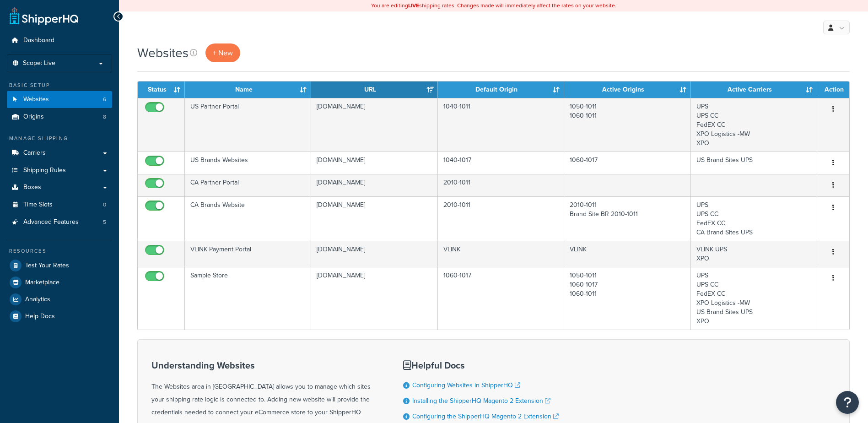 This screenshot has height=423, width=868. What do you see at coordinates (60, 117) in the screenshot?
I see `a: Origins 8` at bounding box center [60, 117].